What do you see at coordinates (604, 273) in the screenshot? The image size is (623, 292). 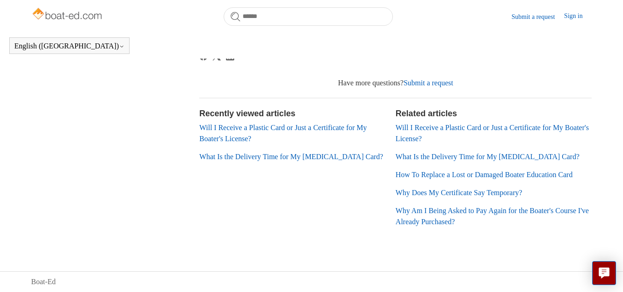 I see `div: Live chat` at bounding box center [604, 273].